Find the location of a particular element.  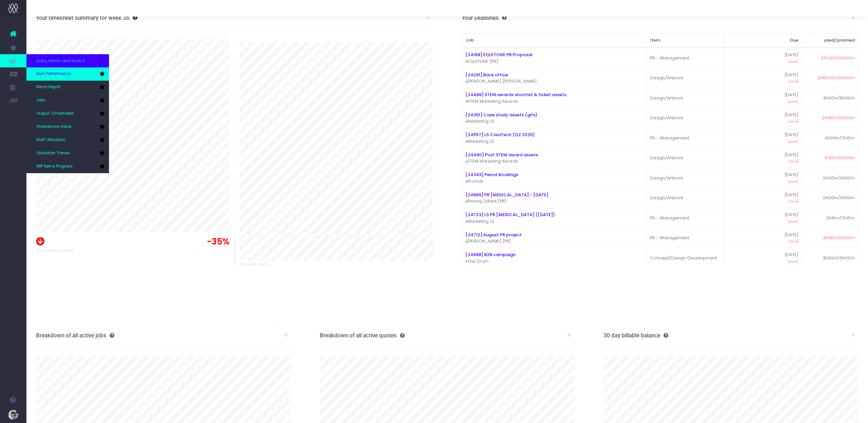

span: 37h30m/0h00m is located at coordinates (838, 58).